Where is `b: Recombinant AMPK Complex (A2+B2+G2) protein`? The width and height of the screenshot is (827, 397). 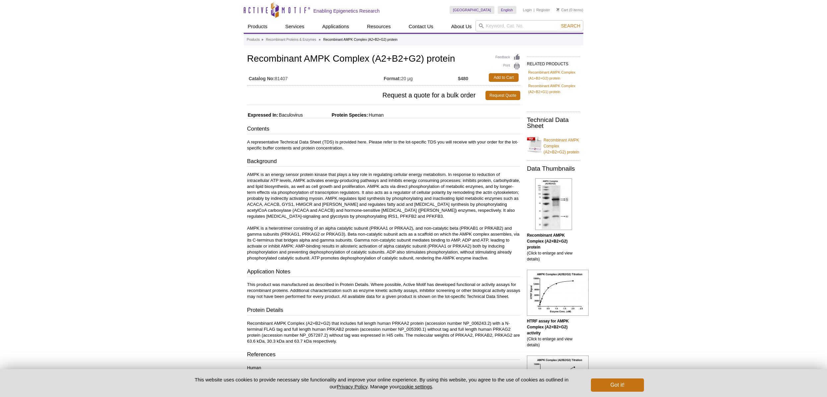 b: Recombinant AMPK Complex (A2+B2+G2) protein is located at coordinates (547, 241).